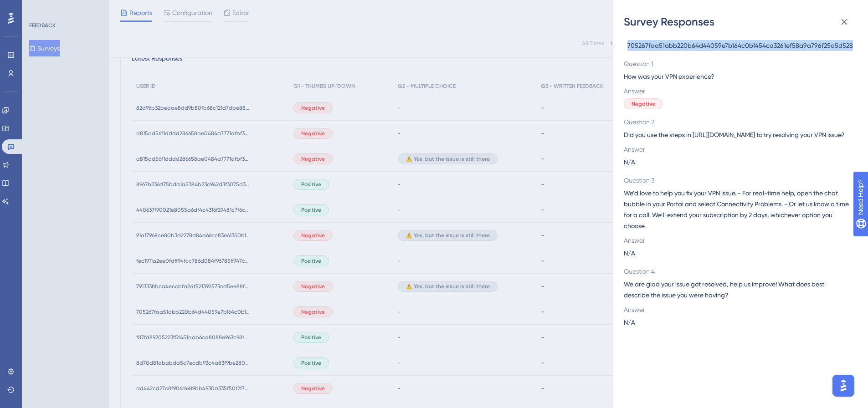  I want to click on img: launcher-image-alternative-text, so click(14, 14).